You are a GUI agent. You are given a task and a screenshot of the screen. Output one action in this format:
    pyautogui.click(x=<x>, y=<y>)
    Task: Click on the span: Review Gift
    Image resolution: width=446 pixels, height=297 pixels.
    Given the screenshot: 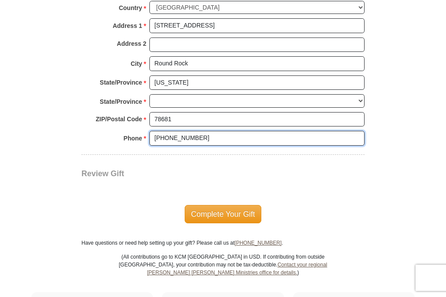 What is the action you would take?
    pyautogui.click(x=103, y=173)
    